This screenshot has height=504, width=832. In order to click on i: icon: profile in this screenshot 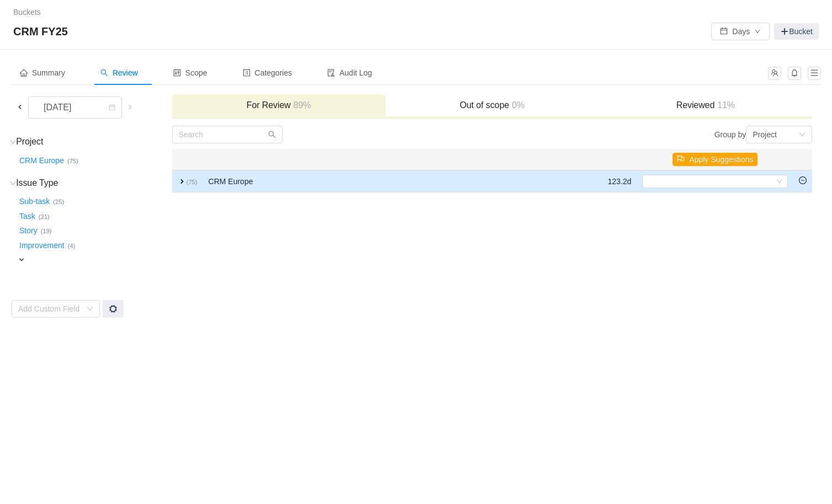, I will do `click(247, 73)`.